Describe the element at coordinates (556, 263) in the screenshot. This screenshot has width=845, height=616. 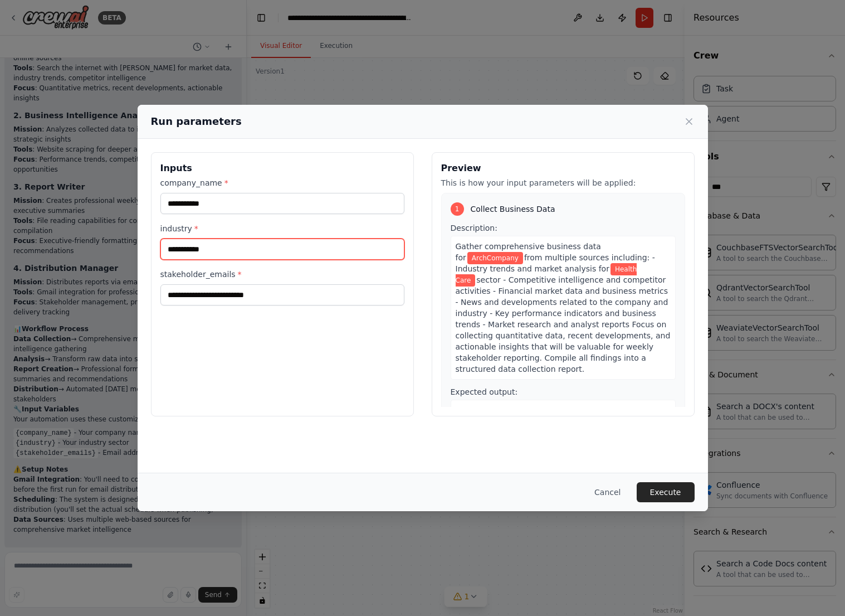
I see `span: from multiple sources including: - Industry trends and market analysis for` at that location.